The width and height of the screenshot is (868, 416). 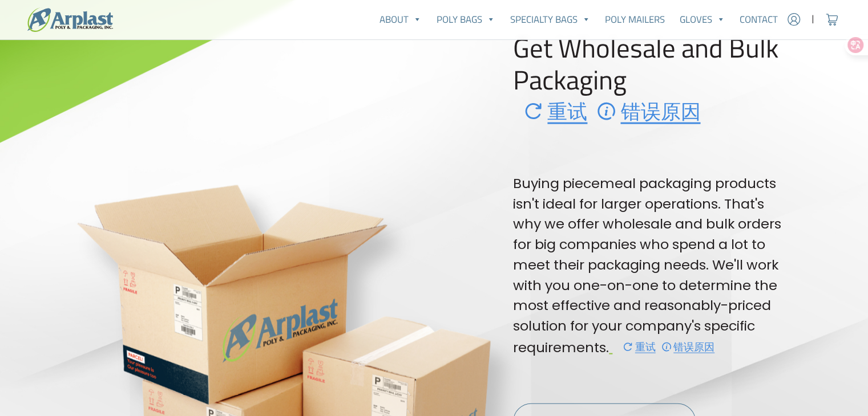 What do you see at coordinates (465, 19) in the screenshot?
I see `a: Poly Bags` at bounding box center [465, 19].